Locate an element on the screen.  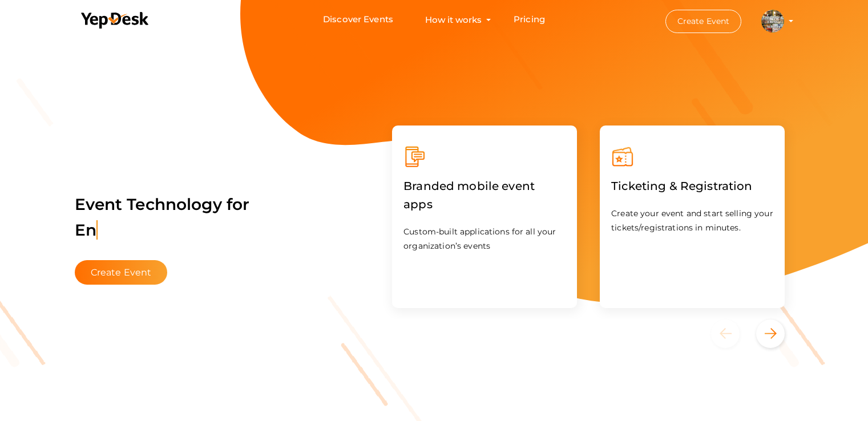
p: Custom-built applications for all your organization’s events is located at coordinates (485, 240).